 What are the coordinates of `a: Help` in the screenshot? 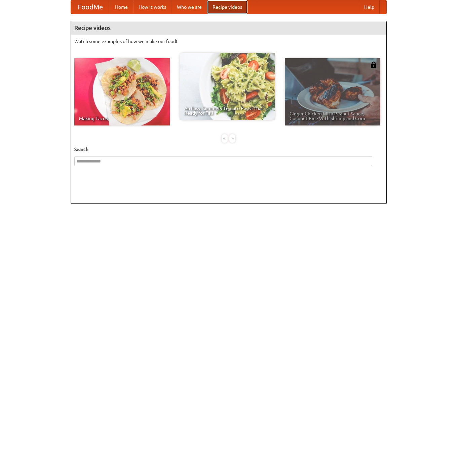 It's located at (369, 7).